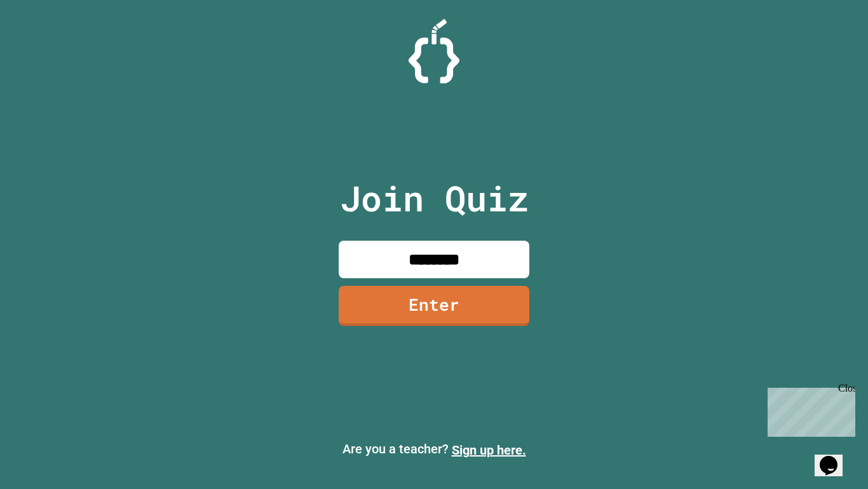  Describe the element at coordinates (434, 449) in the screenshot. I see `p: Are you a teacher?` at that location.